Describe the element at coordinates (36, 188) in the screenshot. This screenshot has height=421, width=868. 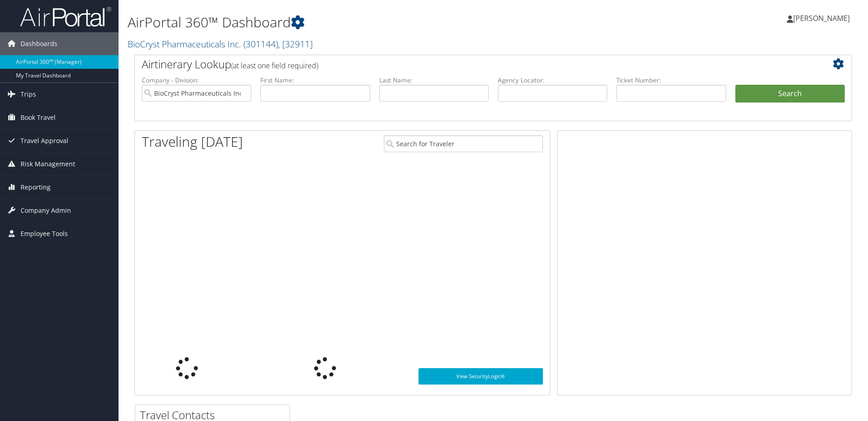
I see `span: Reporting` at that location.